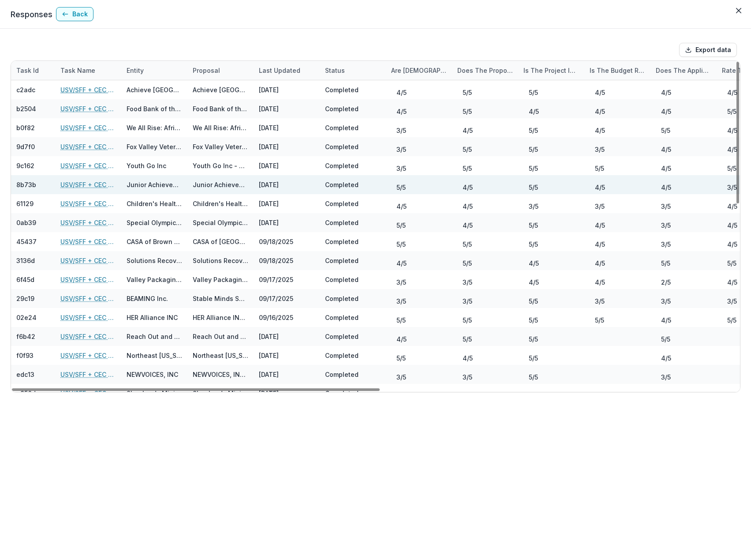 The width and height of the screenshot is (751, 560). I want to click on div: 45437, so click(27, 241).